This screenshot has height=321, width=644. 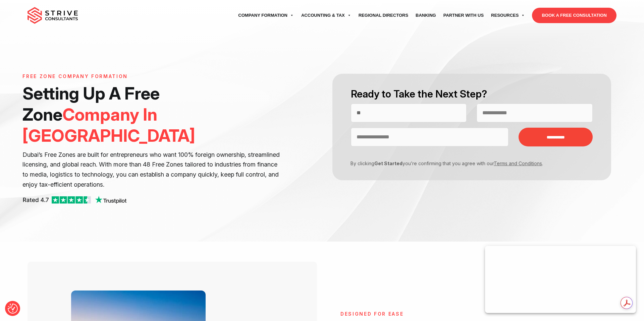 What do you see at coordinates (383, 15) in the screenshot?
I see `a: Regional Directors` at bounding box center [383, 15].